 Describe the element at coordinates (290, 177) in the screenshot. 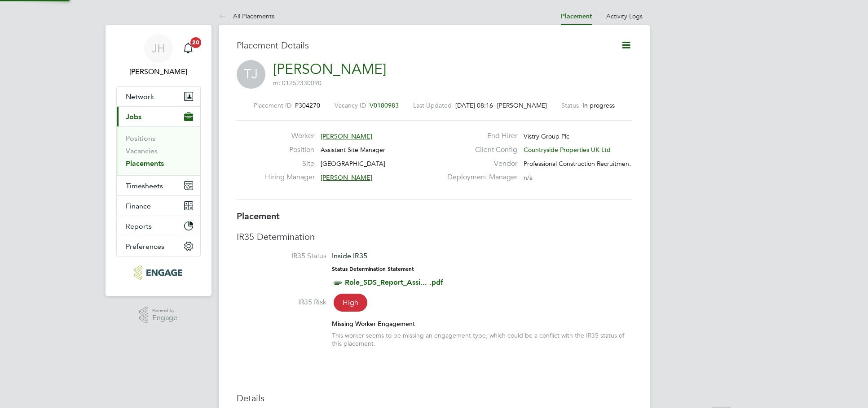

I see `label: Hiring Manager` at that location.